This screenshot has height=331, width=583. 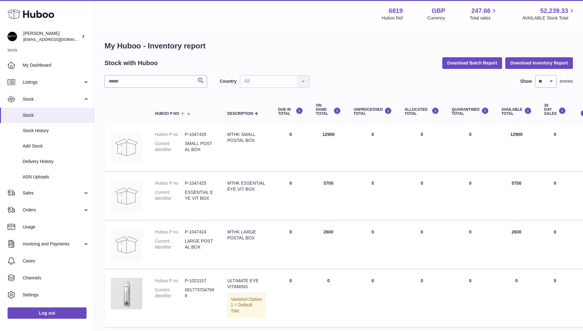 I want to click on span: Listings, so click(x=53, y=82).